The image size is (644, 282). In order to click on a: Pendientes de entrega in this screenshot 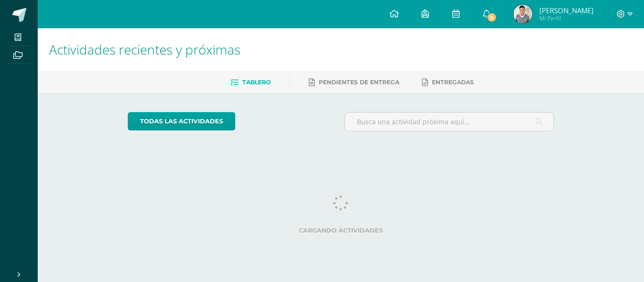, I will do `click(354, 83)`.